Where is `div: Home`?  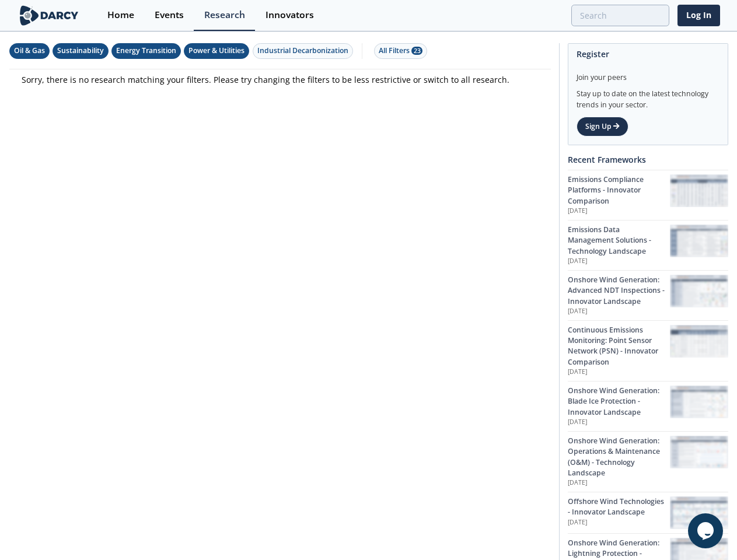
div: Home is located at coordinates (121, 15).